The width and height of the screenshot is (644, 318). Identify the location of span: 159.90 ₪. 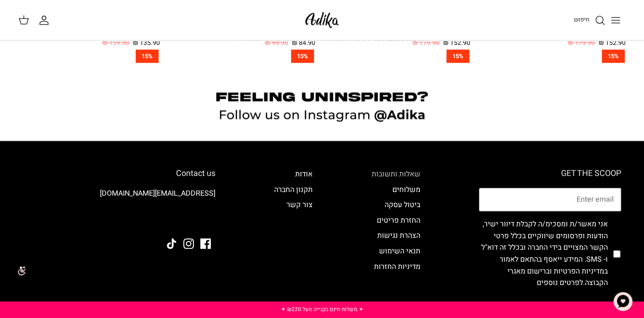
(115, 43).